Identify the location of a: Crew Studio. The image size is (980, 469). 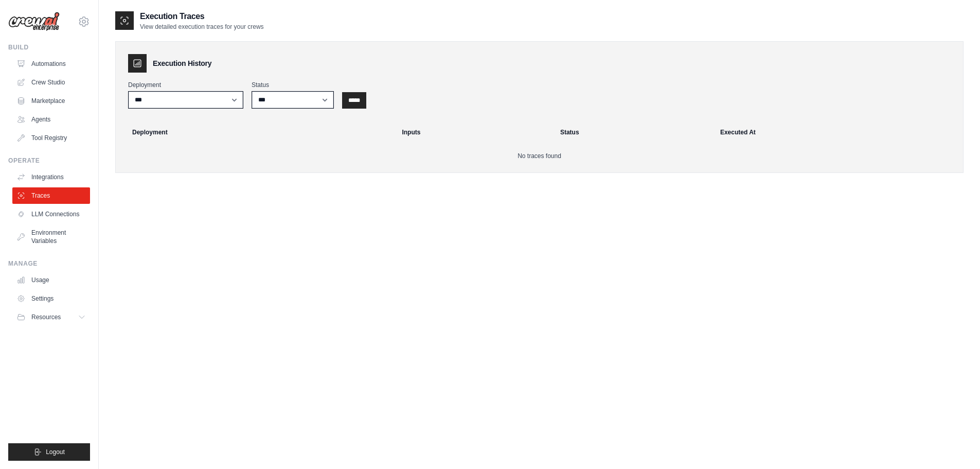
(51, 82).